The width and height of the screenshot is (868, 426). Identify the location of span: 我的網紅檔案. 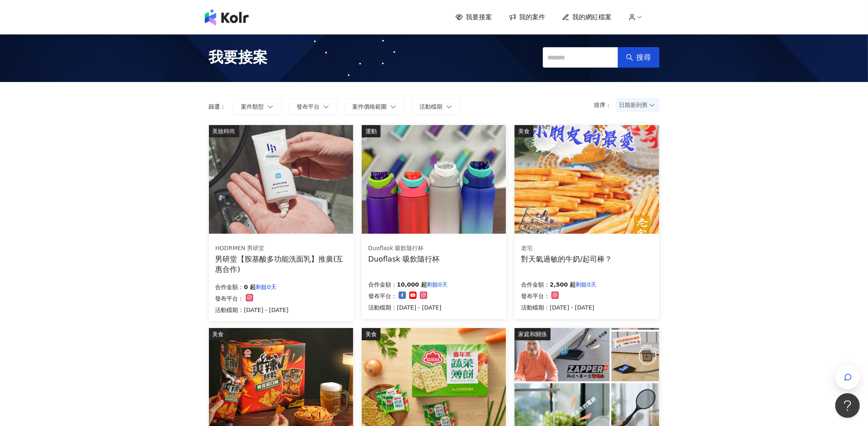
(593, 17).